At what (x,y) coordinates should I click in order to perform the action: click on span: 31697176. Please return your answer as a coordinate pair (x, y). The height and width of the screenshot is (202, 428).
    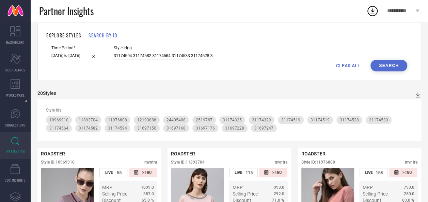
    Looking at the image, I should click on (205, 128).